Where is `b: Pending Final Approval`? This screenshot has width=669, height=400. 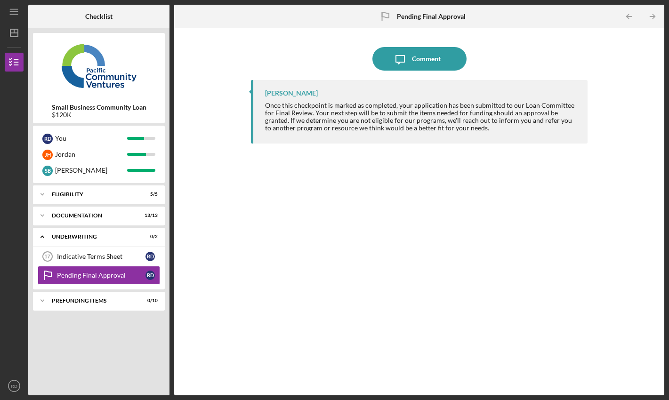 b: Pending Final Approval is located at coordinates (431, 16).